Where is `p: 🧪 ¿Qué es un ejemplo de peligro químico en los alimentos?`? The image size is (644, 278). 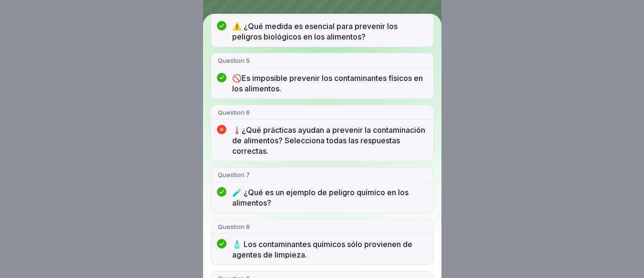
p: 🧪 ¿Qué es un ejemplo de peligro químico en los alimentos? is located at coordinates (330, 198).